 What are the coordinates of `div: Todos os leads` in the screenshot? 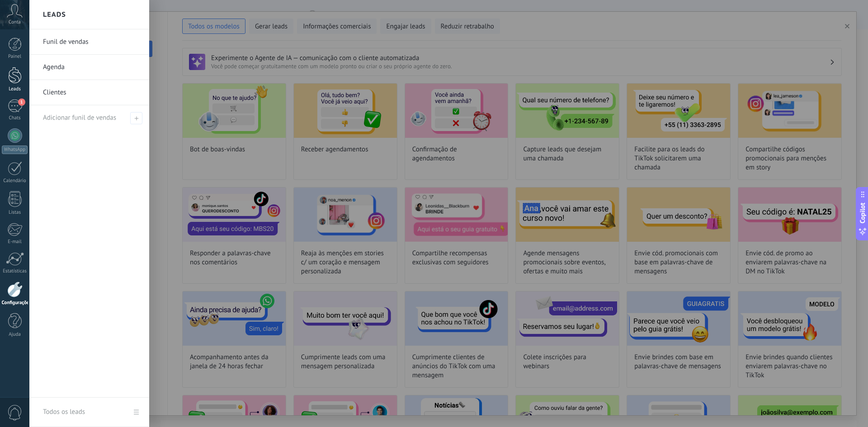 It's located at (63, 412).